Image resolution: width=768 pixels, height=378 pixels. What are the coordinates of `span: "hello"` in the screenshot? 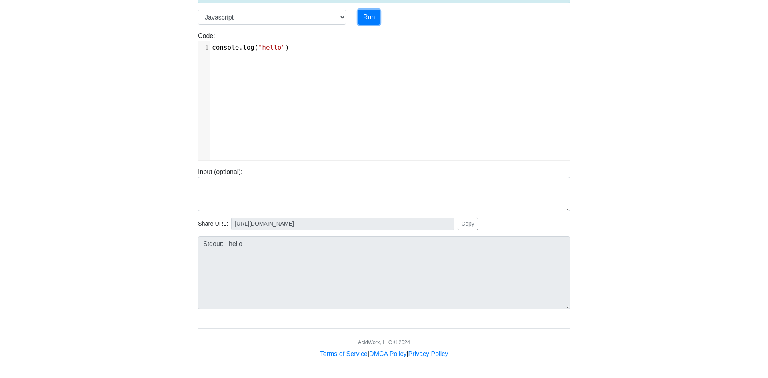 It's located at (271, 47).